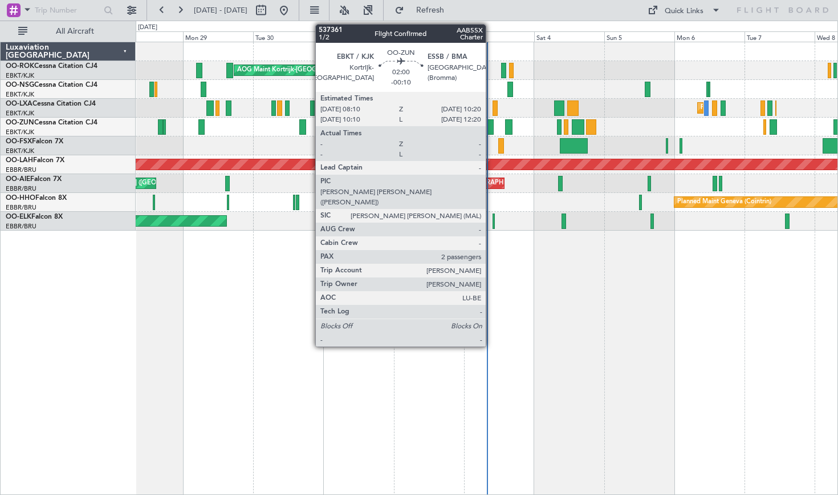  Describe the element at coordinates (710, 37) in the screenshot. I see `div: Mon 6` at that location.